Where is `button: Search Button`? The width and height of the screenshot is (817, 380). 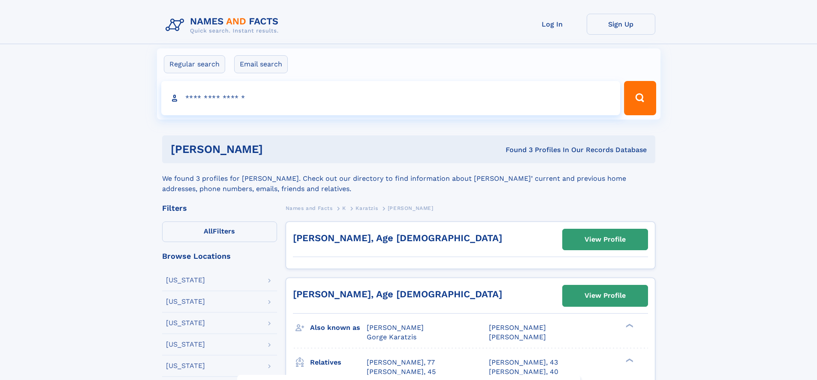
button: Search Button is located at coordinates (640, 98).